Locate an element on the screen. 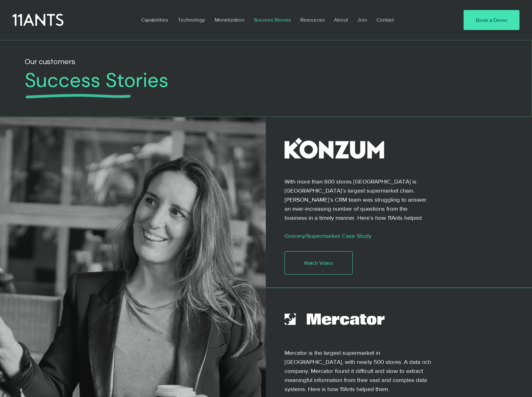  p: Resources is located at coordinates (313, 20).